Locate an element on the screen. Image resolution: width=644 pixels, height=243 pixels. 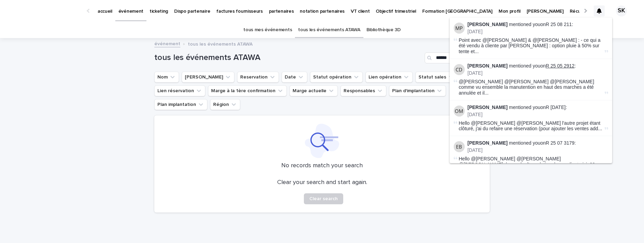
button: Nom is located at coordinates (166, 77).